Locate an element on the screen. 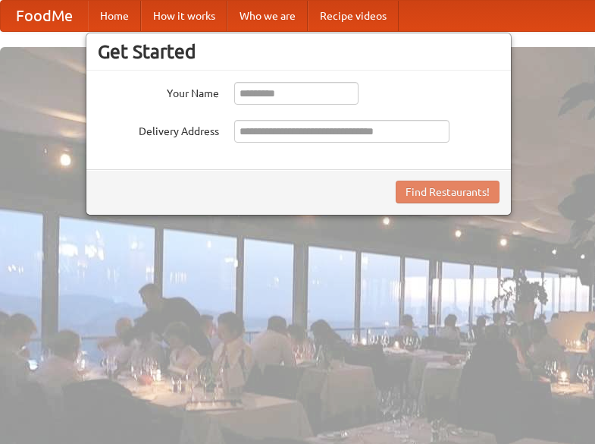  button: Find Restaurants! is located at coordinates (447, 192).